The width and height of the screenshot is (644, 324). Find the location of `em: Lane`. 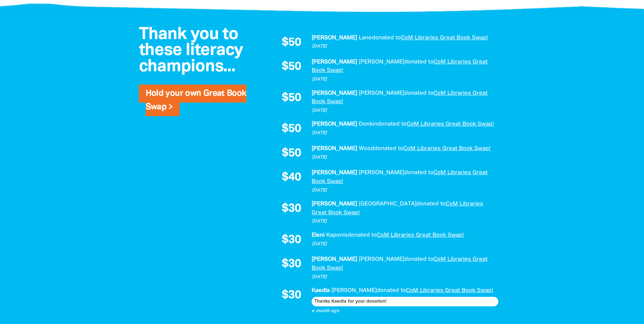

em: Lane is located at coordinates (366, 38).